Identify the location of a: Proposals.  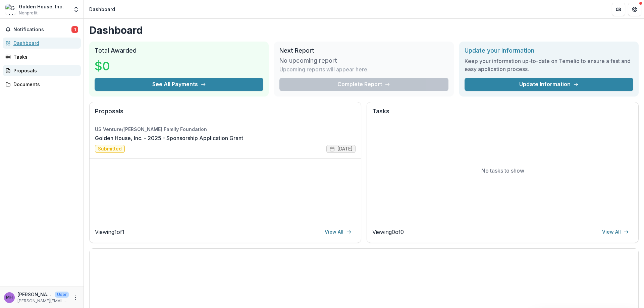
(42, 70).